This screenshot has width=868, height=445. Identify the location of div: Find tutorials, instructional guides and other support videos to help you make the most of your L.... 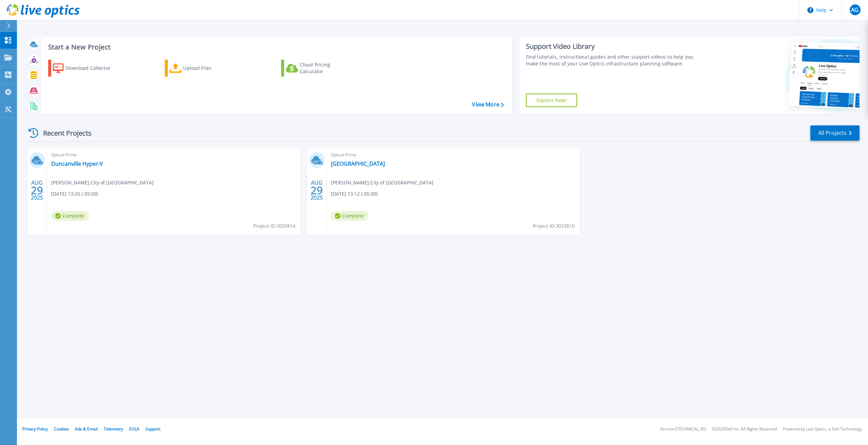
(613, 61).